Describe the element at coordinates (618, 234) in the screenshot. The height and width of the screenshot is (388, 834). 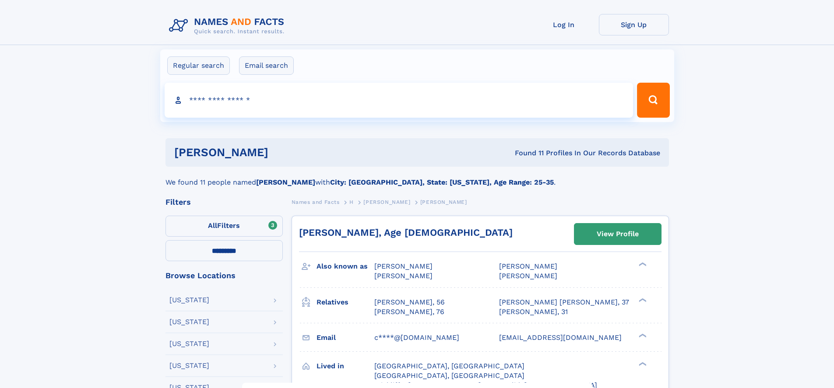
I see `a: View Profile` at that location.